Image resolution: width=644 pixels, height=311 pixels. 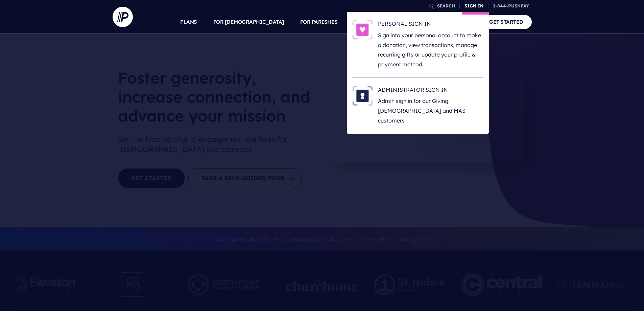 What do you see at coordinates (431, 25) in the screenshot?
I see `h6: PERSONAL SIGN IN` at bounding box center [431, 25].